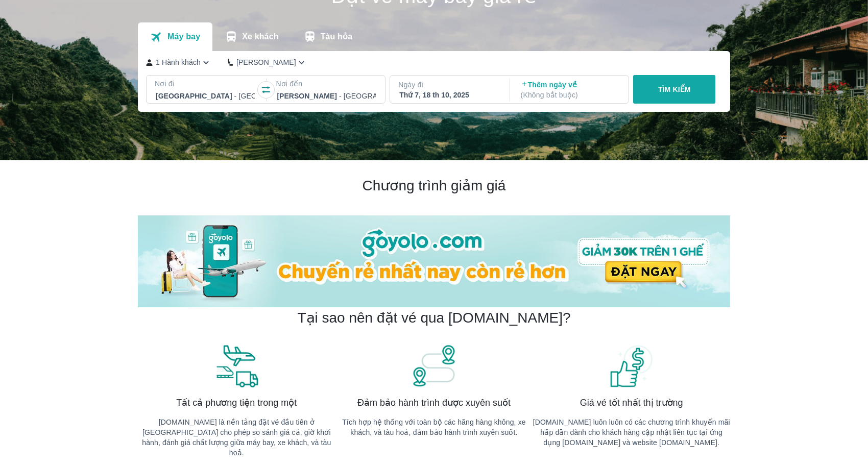 The height and width of the screenshot is (466, 868). What do you see at coordinates (434, 427) in the screenshot?
I see `p: Tích hợp hệ thống với toàn bộ các hãng hàng không, xe khách, và tàu hoả, đảm bảo hành trình xuyên...` at bounding box center [434, 427].